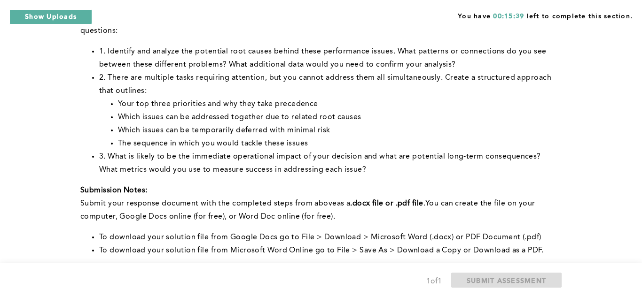  Describe the element at coordinates (319, 211) in the screenshot. I see `p: with the completed steps from above You can create the file on your computer, Google Docs online ...` at that location.